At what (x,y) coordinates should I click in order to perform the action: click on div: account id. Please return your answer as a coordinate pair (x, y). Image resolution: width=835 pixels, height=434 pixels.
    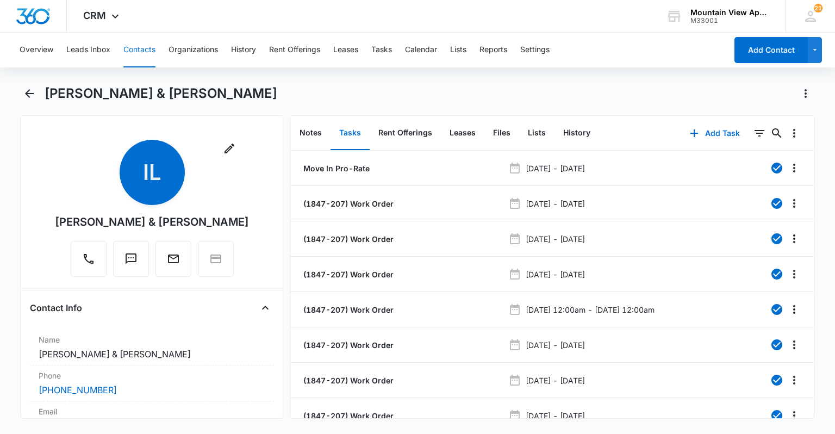
    Looking at the image, I should click on (730, 21).